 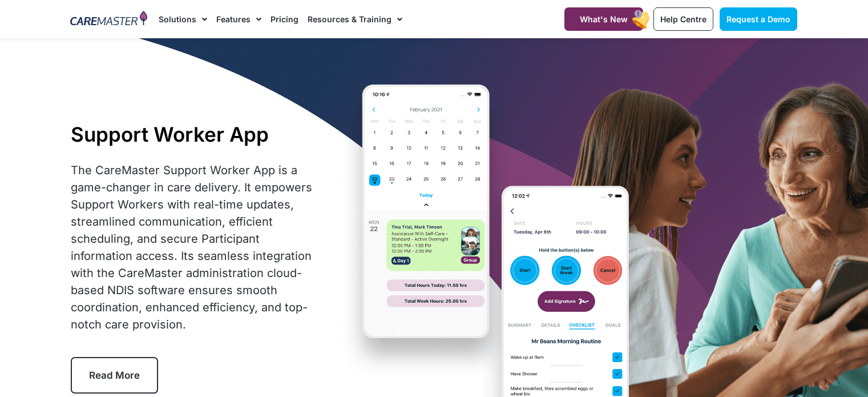 What do you see at coordinates (194, 134) in the screenshot?
I see `h1: Support Worker App` at bounding box center [194, 134].